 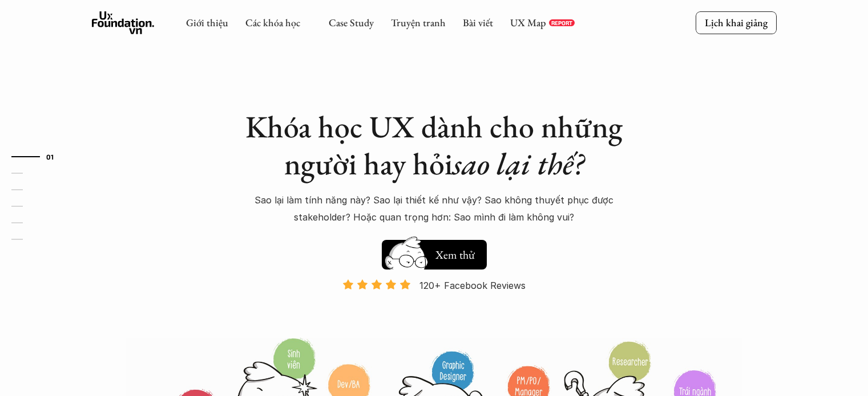 I want to click on p: Lịch khai giảng, so click(x=736, y=22).